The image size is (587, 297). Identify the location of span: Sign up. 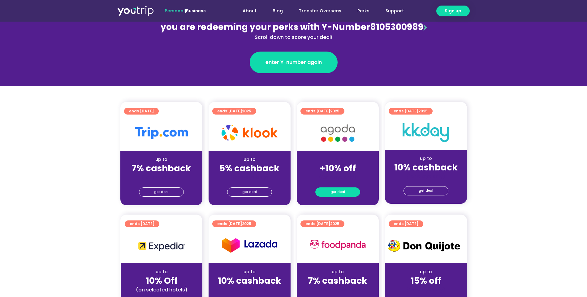
(453, 11).